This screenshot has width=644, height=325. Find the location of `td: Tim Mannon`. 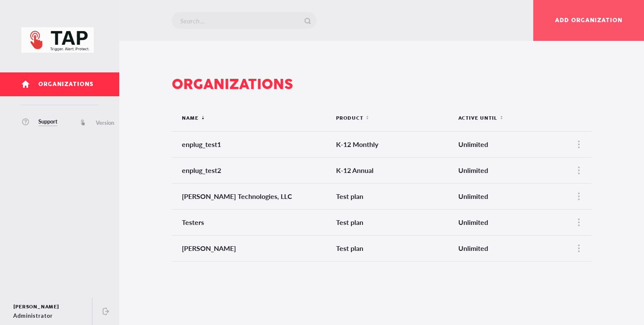

td: Tim Mannon is located at coordinates (251, 248).